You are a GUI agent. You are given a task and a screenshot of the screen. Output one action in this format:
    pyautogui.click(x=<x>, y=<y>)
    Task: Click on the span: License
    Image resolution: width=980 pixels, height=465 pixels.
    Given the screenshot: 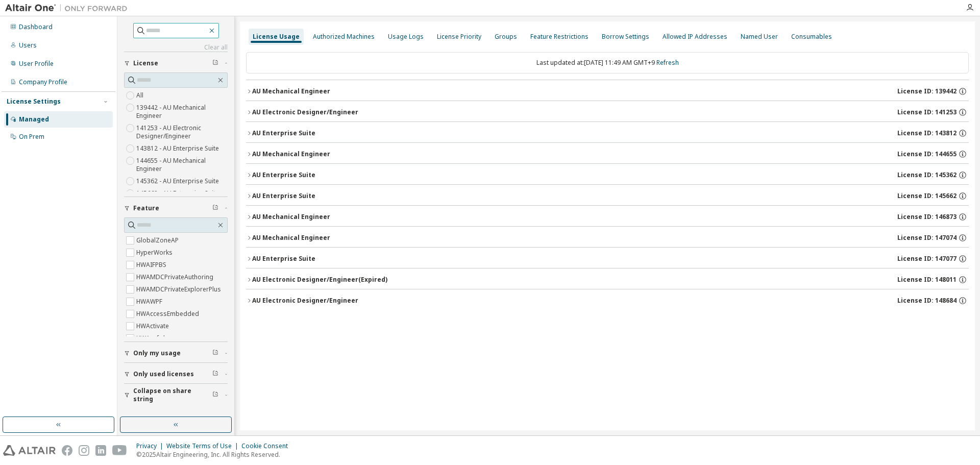 What is the action you would take?
    pyautogui.click(x=145, y=63)
    